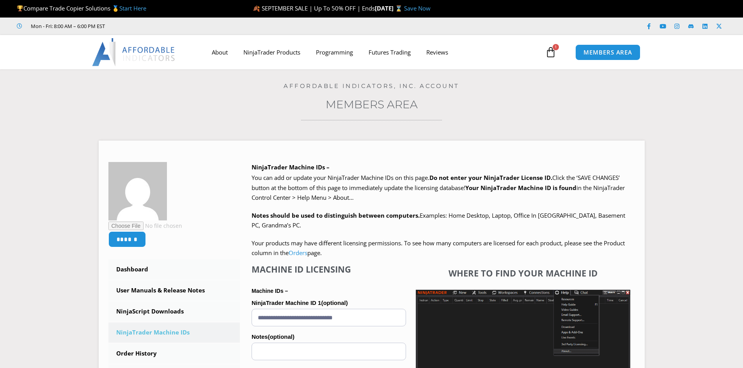 The height and width of the screenshot is (368, 743). I want to click on a: Save Now, so click(417, 8).